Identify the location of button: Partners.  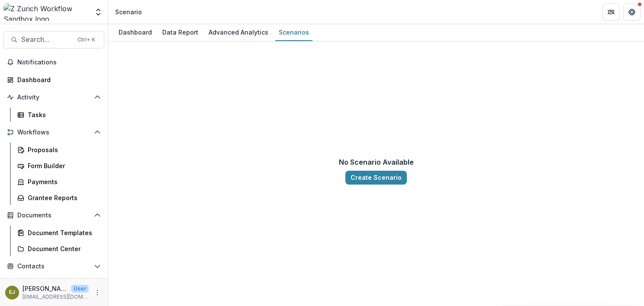
(611, 12).